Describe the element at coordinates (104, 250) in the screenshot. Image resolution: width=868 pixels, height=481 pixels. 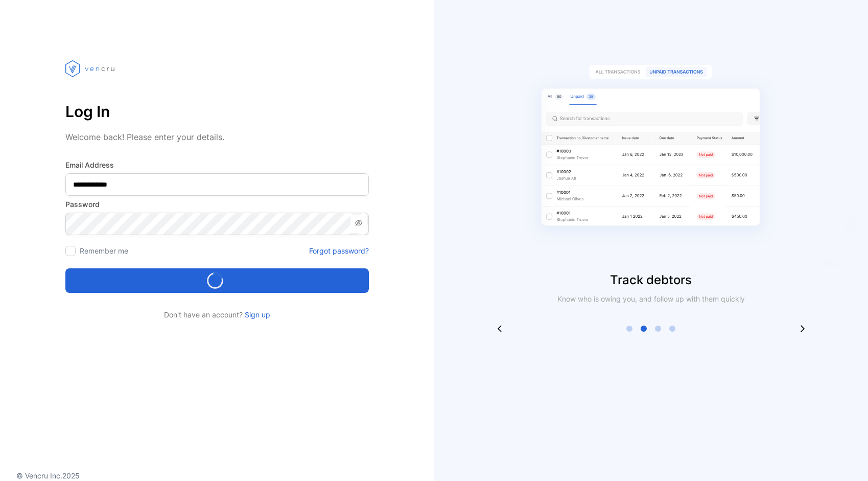
I see `label: Remember me` at that location.